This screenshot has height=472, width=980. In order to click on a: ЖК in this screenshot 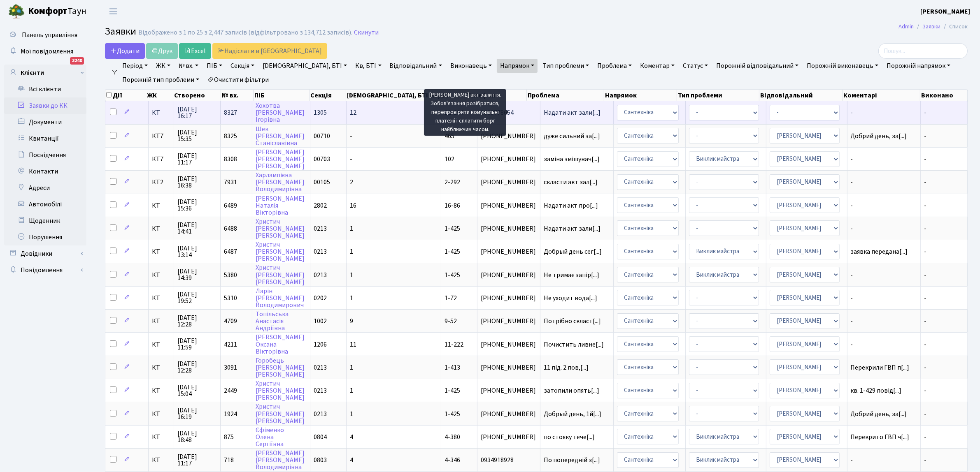, I will do `click(163, 66)`.